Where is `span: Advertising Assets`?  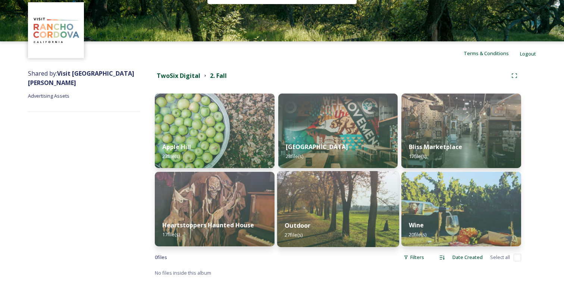 span: Advertising Assets is located at coordinates (49, 96).